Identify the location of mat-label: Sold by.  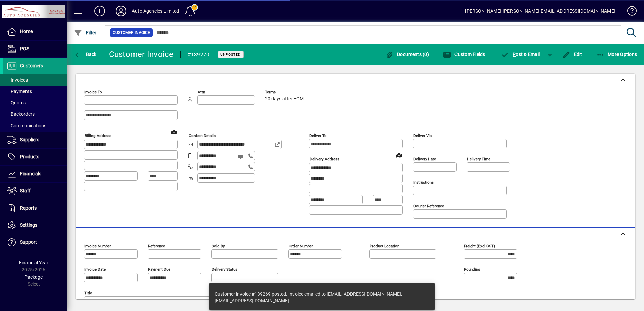
(218, 246).